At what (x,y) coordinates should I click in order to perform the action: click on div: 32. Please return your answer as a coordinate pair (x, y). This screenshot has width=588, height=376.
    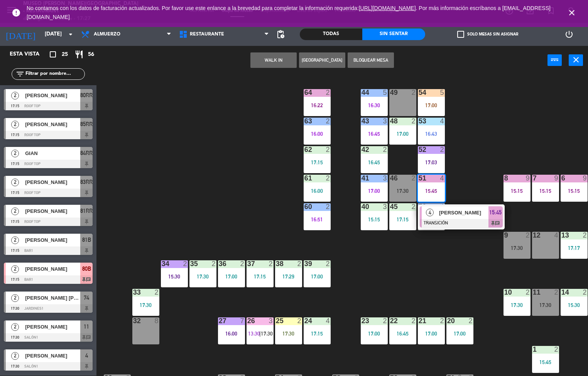
    Looking at the image, I should click on (133, 320).